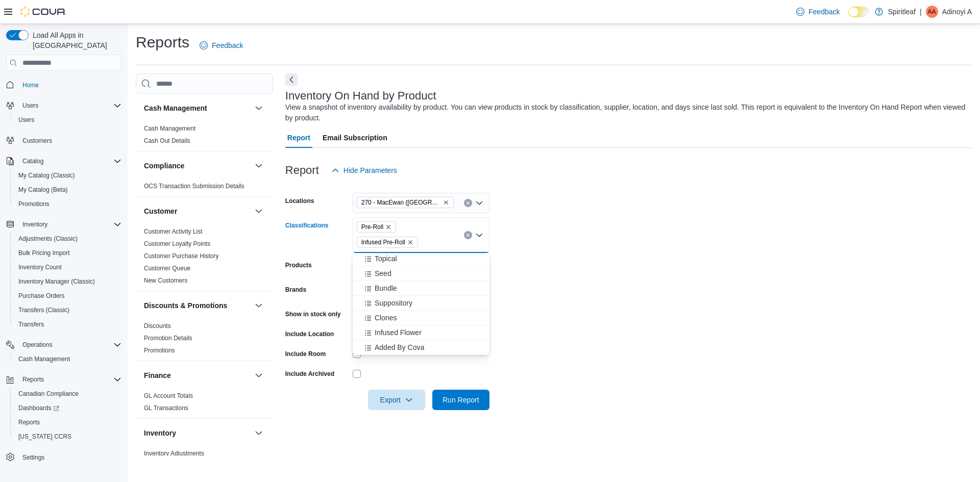  What do you see at coordinates (165, 280) in the screenshot?
I see `a: New Customers` at bounding box center [165, 280].